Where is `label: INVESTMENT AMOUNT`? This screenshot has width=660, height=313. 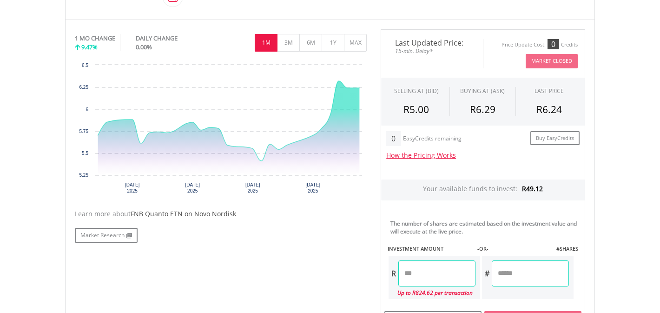 label: INVESTMENT AMOUNT is located at coordinates (416, 249).